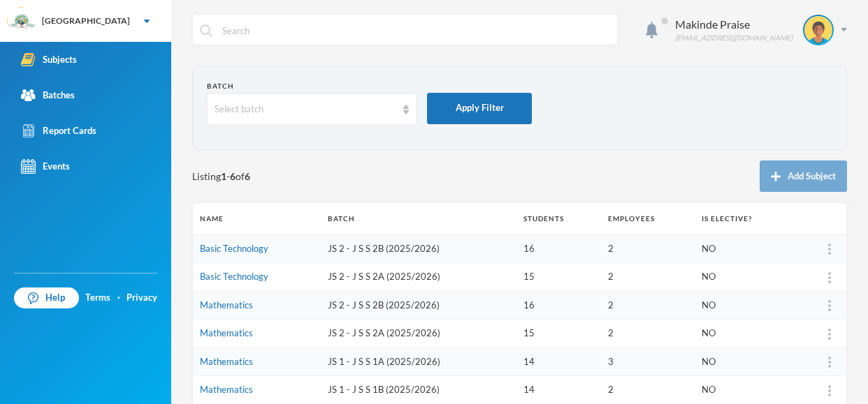 This screenshot has width=868, height=404. I want to click on th: Students, so click(558, 218).